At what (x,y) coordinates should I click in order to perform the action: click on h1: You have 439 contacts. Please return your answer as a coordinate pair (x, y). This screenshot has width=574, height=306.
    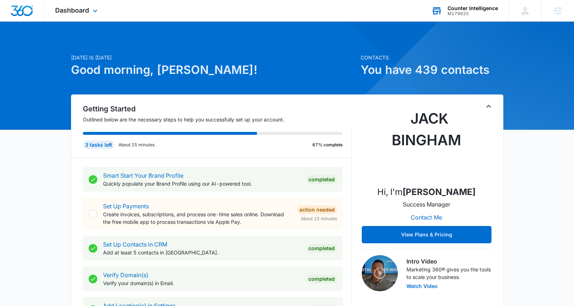
    Looking at the image, I should click on (432, 70).